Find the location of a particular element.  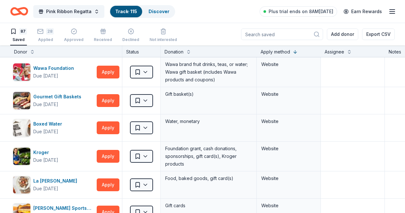

div: Gourmet Gift Baskets is located at coordinates (59, 97).